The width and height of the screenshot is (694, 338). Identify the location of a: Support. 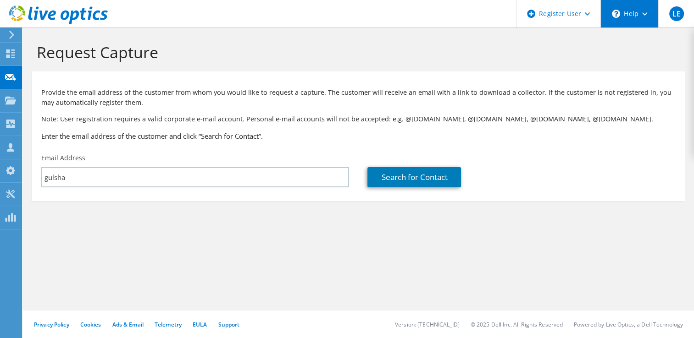
(228, 325).